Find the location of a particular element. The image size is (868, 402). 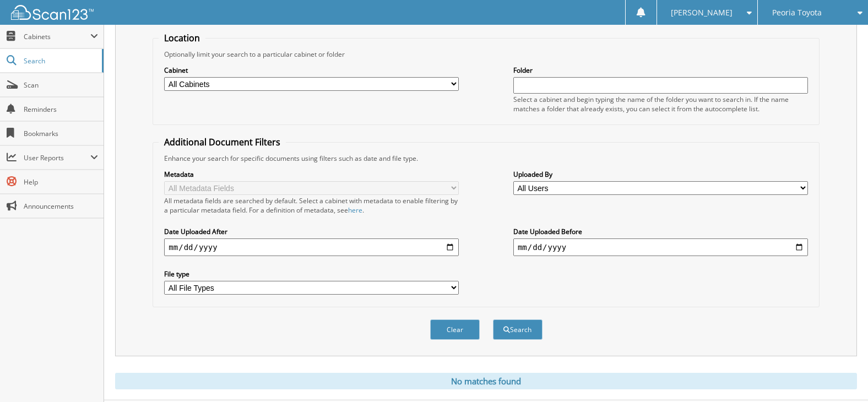

span: Cabinets is located at coordinates (57, 37).